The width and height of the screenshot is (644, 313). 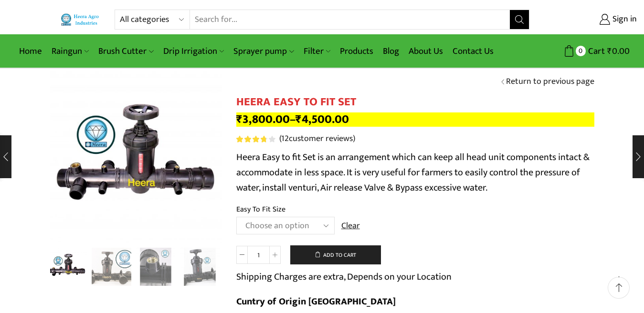 What do you see at coordinates (415, 173) in the screenshot?
I see `p: Heera Easy to fit Set is an arrangement which can keep all head unit components intact & accommod...` at bounding box center [415, 173].